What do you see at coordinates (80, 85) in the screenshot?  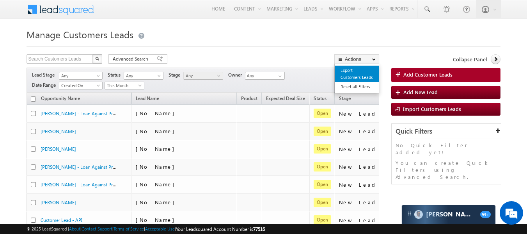 I see `span: Created On` at bounding box center [80, 85].